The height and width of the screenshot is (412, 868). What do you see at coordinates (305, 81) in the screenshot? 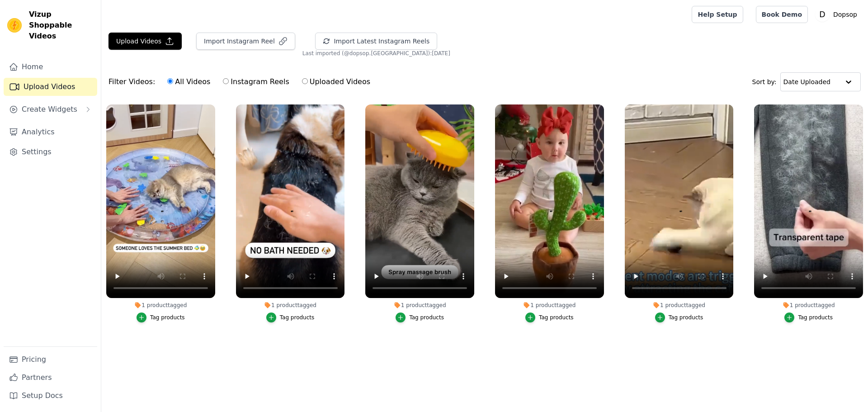
I see `input: Uploaded Videos` at bounding box center [305, 81].